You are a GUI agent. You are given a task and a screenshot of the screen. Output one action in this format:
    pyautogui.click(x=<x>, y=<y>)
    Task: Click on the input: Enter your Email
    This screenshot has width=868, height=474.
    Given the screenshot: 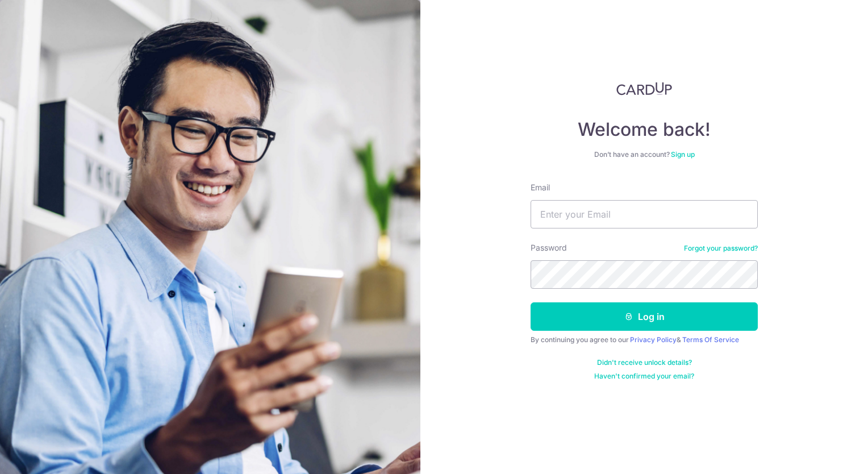 What is the action you would take?
    pyautogui.click(x=644, y=214)
    